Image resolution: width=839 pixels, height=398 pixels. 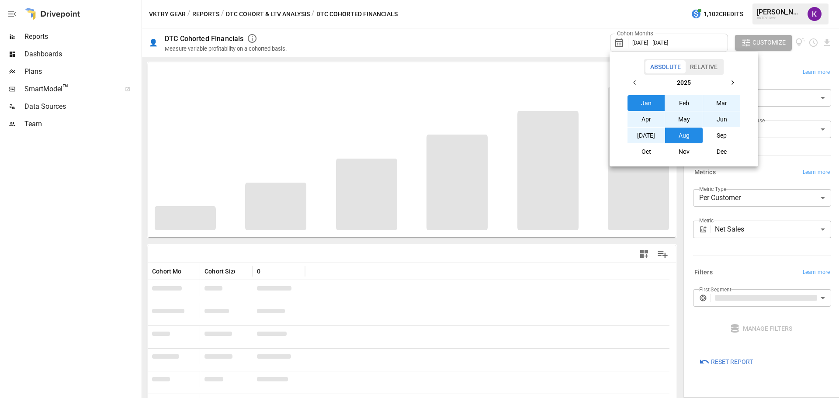 What do you see at coordinates (722, 135) in the screenshot?
I see `button: Sep` at bounding box center [722, 135].